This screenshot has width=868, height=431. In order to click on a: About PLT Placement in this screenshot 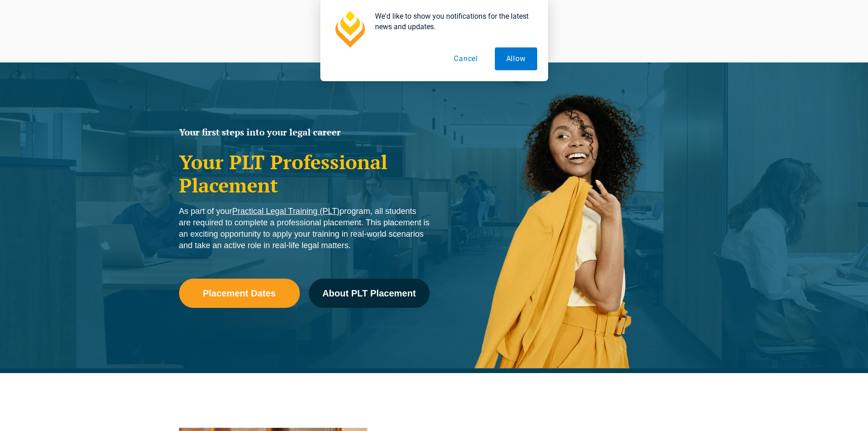, I will do `click(369, 293)`.